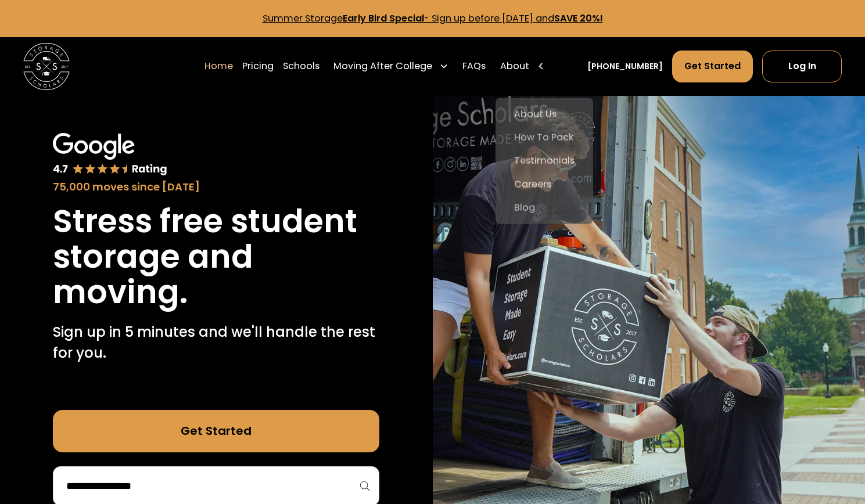  What do you see at coordinates (258, 66) in the screenshot?
I see `a: Pricing` at bounding box center [258, 66].